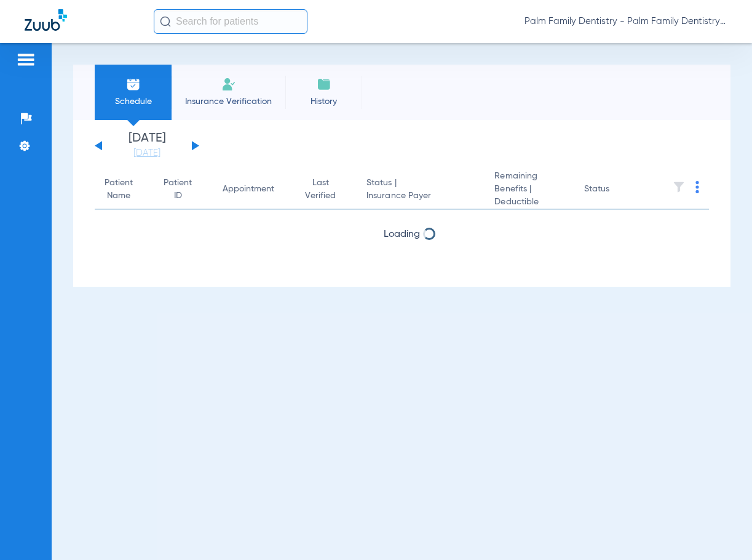  Describe the element at coordinates (421, 196) in the screenshot. I see `span: Insurance Payer` at that location.